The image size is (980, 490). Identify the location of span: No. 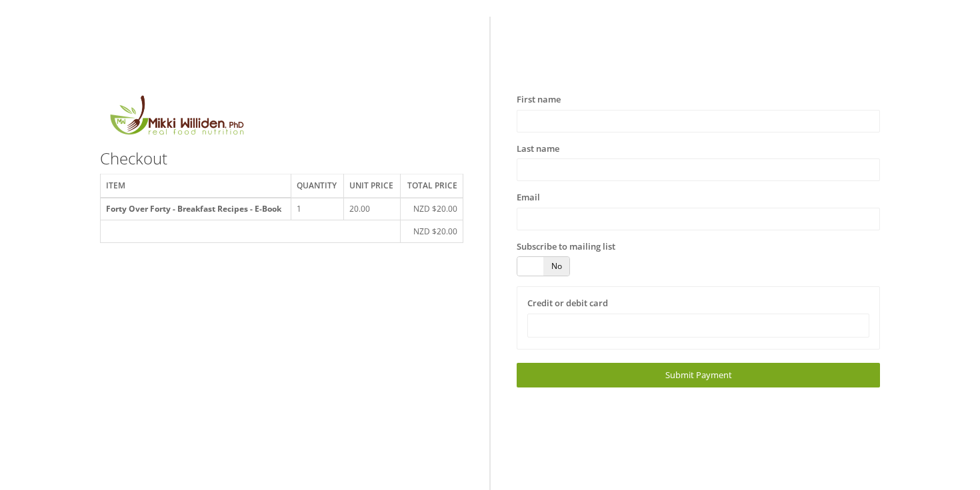
(555, 266).